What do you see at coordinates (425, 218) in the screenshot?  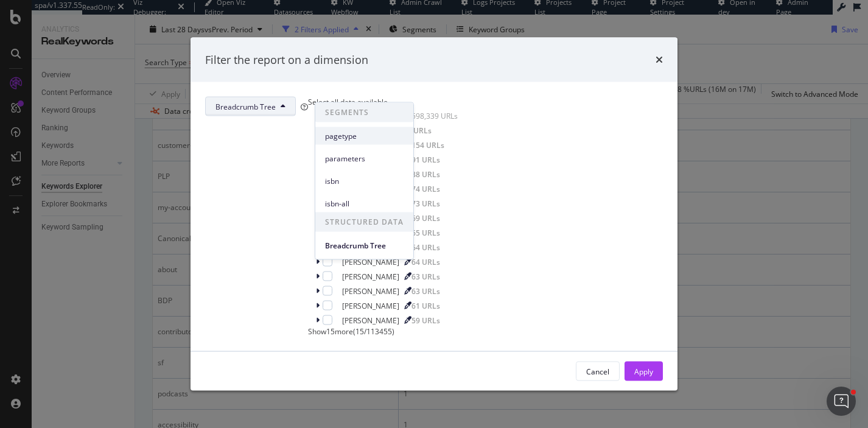 I see `div: 69 URLs` at bounding box center [425, 218].